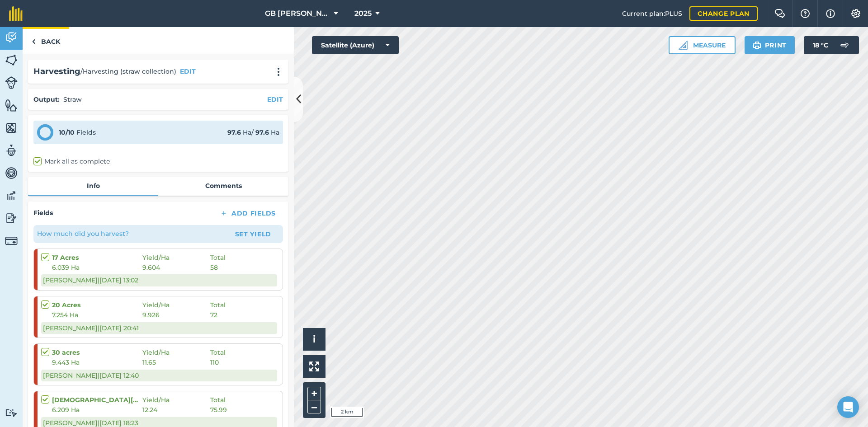 This screenshot has width=868, height=427. What do you see at coordinates (652, 13) in the screenshot?
I see `span: Current plan : PLUS` at bounding box center [652, 13].